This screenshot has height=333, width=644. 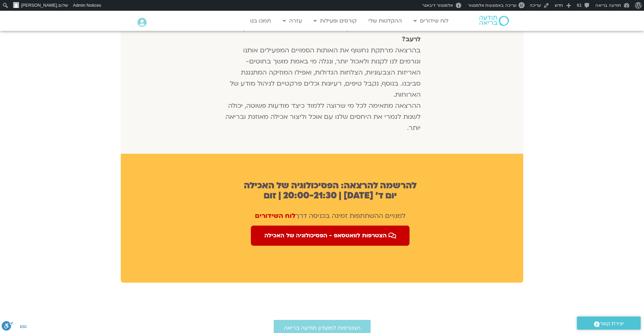 I want to click on p: למנויים ההשתתפות זמינה בכניסה דרך, so click(x=330, y=216).